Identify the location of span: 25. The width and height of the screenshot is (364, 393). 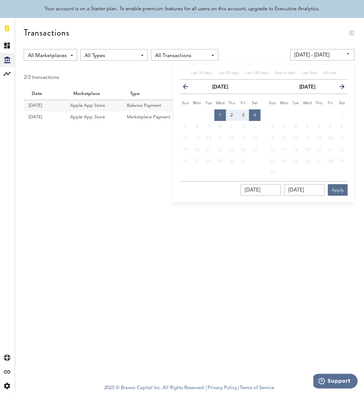
(296, 161).